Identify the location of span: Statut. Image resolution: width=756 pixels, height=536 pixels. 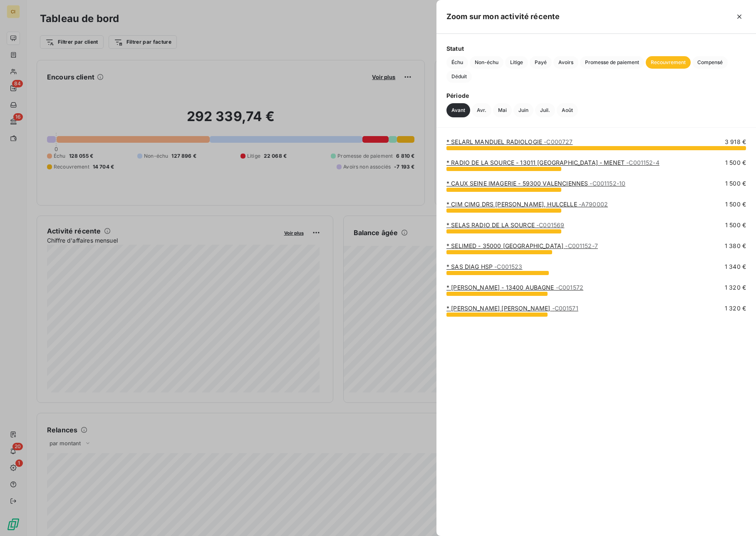
(596, 49).